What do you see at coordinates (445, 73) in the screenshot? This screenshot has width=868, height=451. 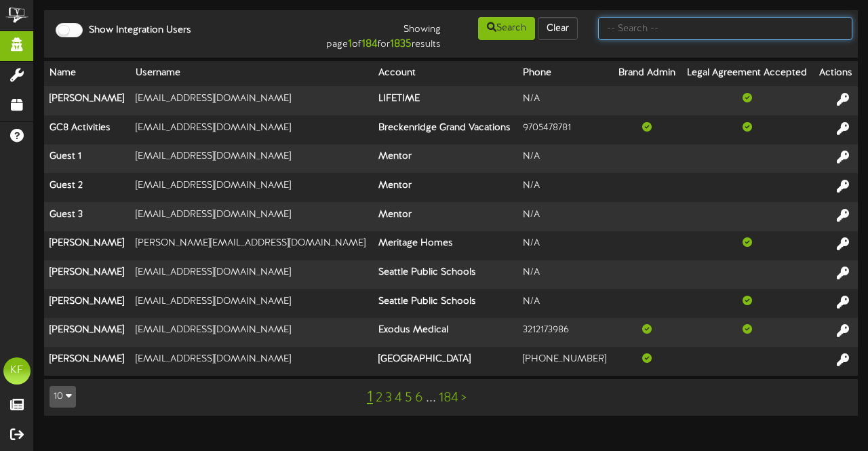 I see `th: Account` at bounding box center [445, 73].